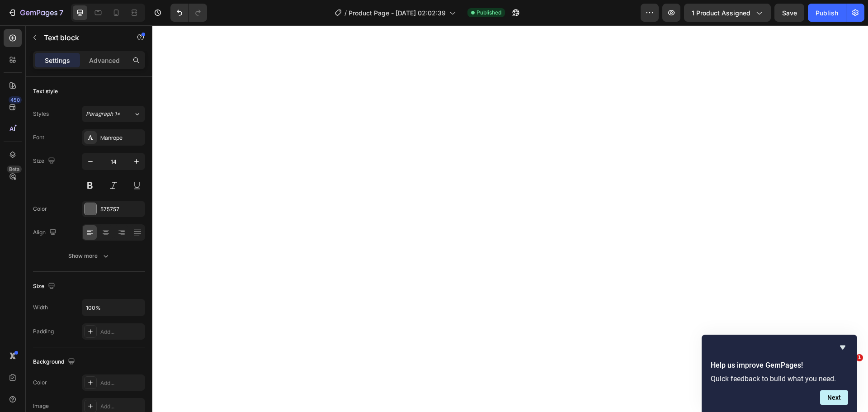  I want to click on button: Save, so click(790, 13).